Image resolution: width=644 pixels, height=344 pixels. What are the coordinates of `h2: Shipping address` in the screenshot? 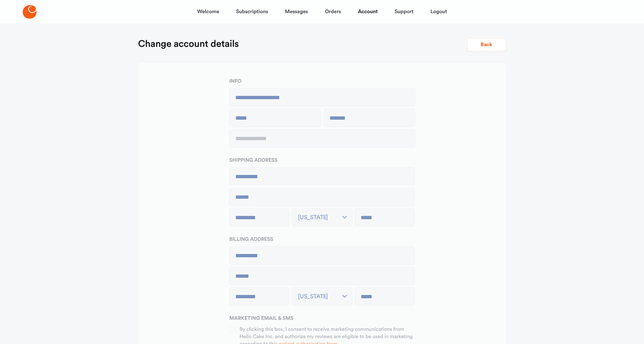 It's located at (322, 160).